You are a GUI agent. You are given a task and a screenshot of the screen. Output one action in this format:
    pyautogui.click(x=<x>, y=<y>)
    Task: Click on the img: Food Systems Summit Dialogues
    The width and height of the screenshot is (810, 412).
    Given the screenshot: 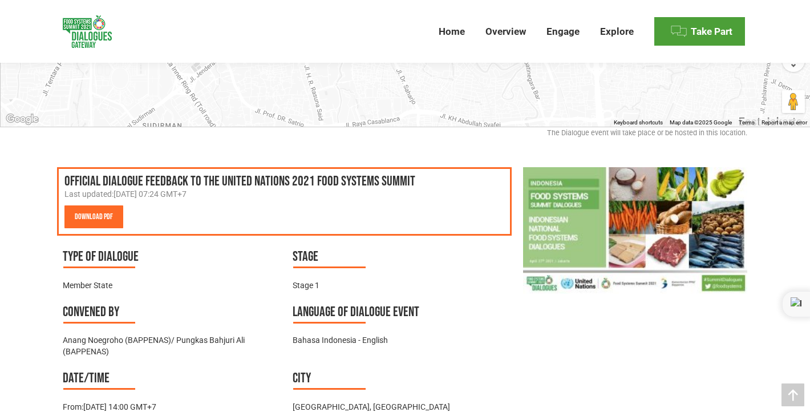 What is the action you would take?
    pyautogui.click(x=87, y=31)
    